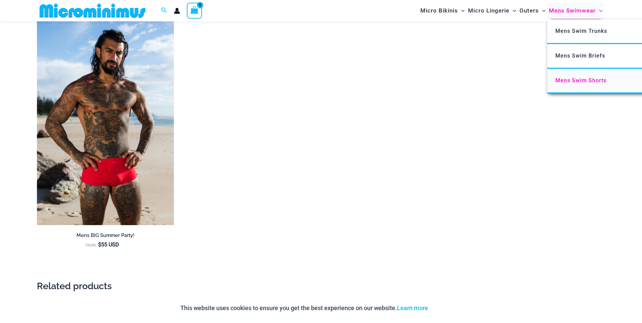 The height and width of the screenshot is (323, 642). Describe the element at coordinates (581, 80) in the screenshot. I see `span: Mens Swim Shorts` at that location.